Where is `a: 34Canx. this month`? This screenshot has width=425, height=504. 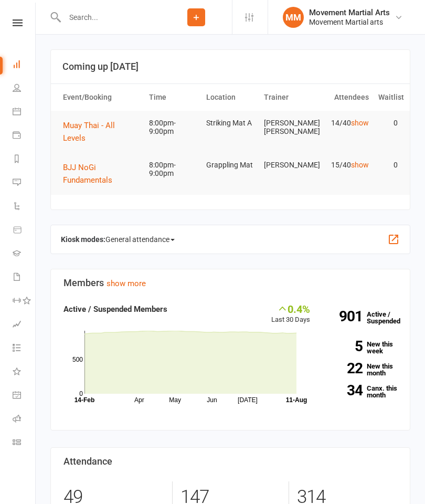 a: 34Canx. this month is located at coordinates (361, 391).